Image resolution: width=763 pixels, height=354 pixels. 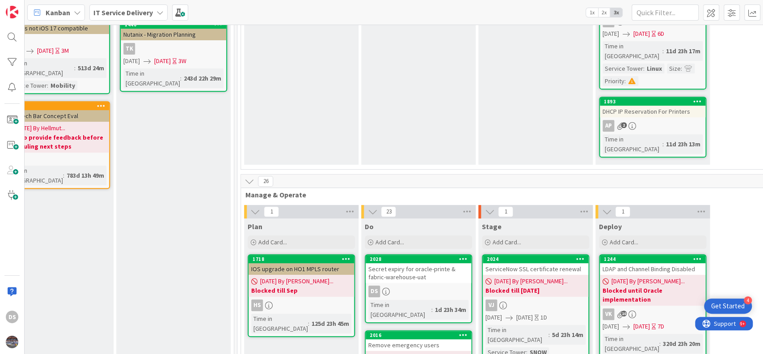 What do you see at coordinates (653, 107) in the screenshot?
I see `div: 1893DHCP IP Reservation For Printers` at bounding box center [653, 107].